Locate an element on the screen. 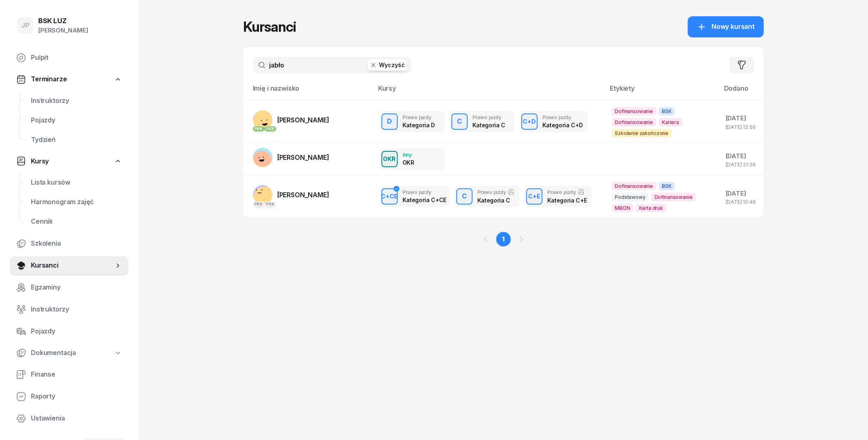 The image size is (868, 440). span: Harmonogram zajęć is located at coordinates (76, 202).